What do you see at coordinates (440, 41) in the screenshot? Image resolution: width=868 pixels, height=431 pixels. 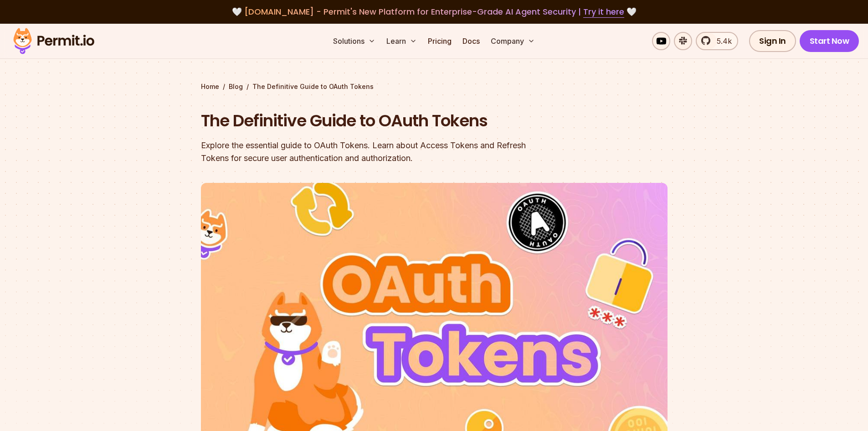 I see `a: Pricing` at bounding box center [440, 41].